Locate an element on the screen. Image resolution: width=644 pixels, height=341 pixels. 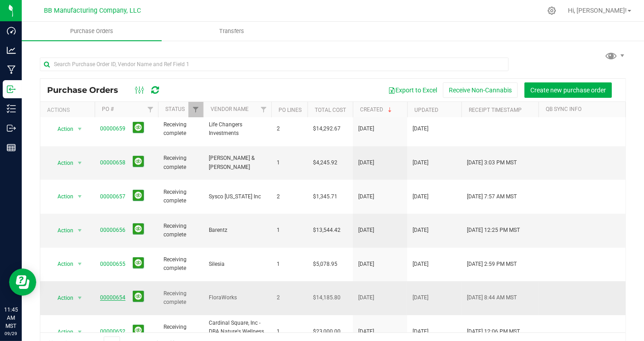
inline-svg: Inbound is located at coordinates (11, 89).